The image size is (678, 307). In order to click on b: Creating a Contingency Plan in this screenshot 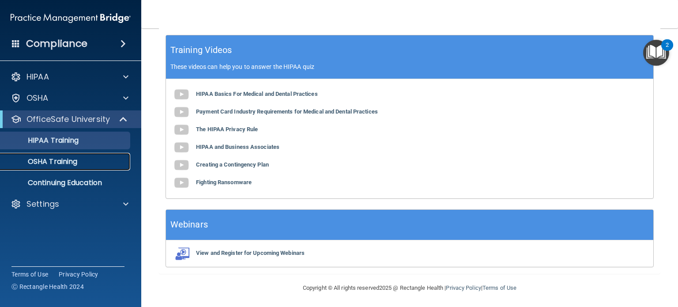, I will do `click(232, 164)`.